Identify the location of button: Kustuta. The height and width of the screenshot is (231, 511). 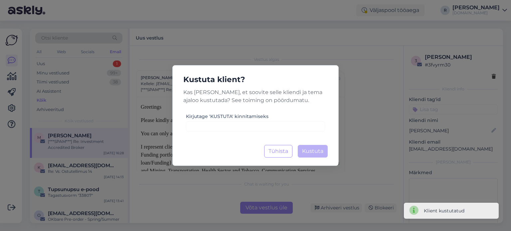
(313, 152).